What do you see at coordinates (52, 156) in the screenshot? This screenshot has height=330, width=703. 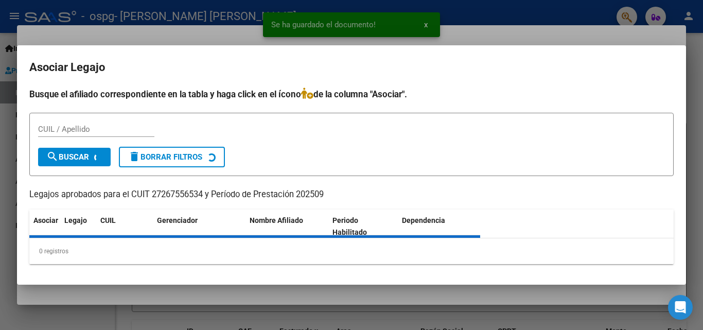 I see `mat-icon: search` at bounding box center [52, 156].